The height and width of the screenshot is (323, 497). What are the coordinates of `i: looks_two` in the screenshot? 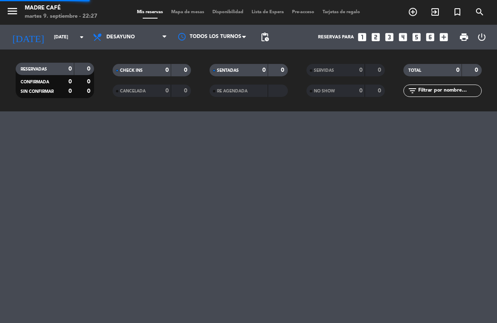 It's located at (376, 37).